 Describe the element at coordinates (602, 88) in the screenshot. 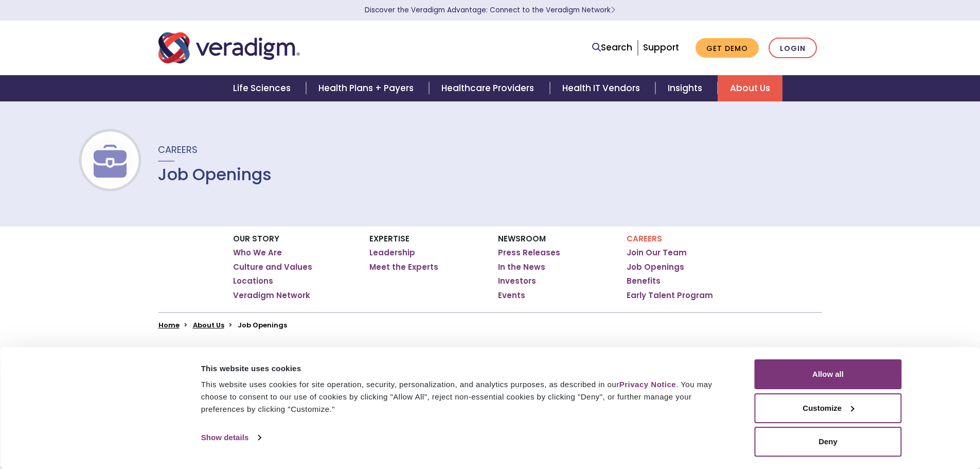

I see `a: Health IT Vendors` at that location.